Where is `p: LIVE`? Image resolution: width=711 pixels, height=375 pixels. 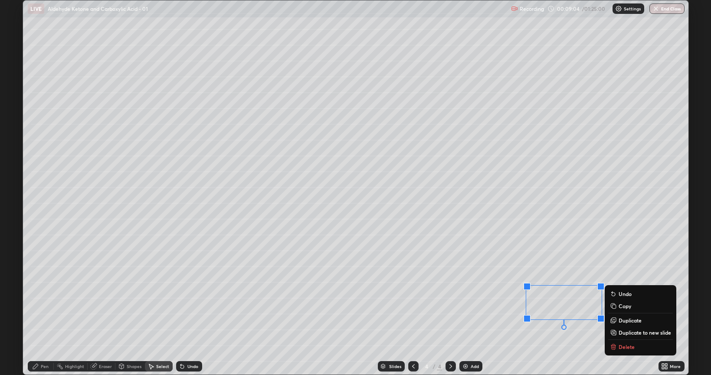 p: LIVE is located at coordinates (36, 9).